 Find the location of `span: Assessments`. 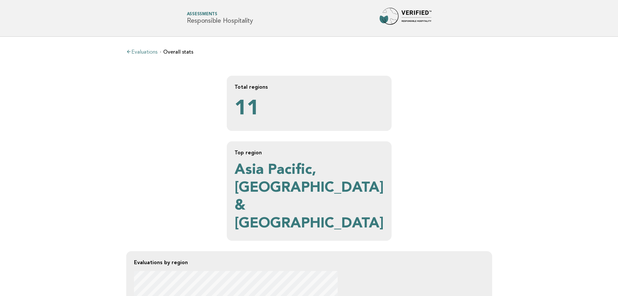

span: Assessments is located at coordinates (220, 14).